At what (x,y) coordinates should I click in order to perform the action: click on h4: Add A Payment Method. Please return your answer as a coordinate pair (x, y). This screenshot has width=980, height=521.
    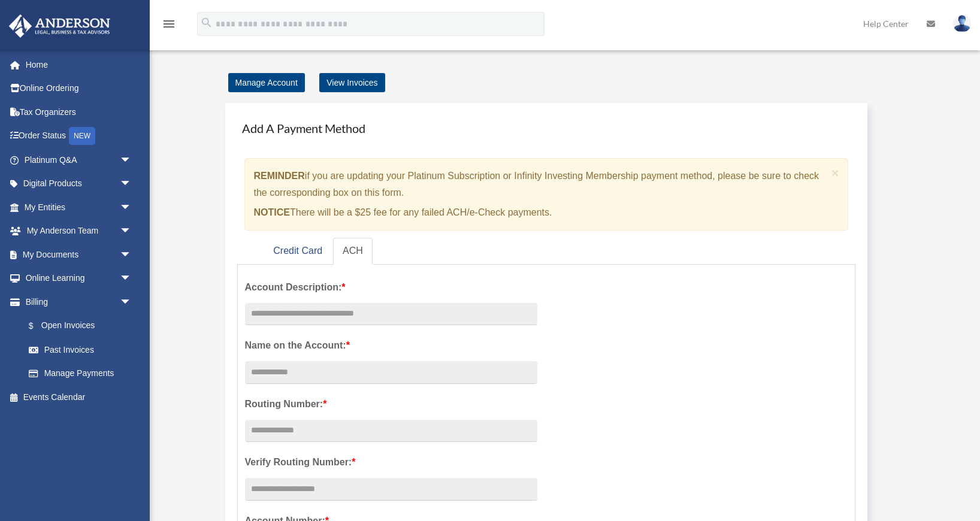
    Looking at the image, I should click on (546, 128).